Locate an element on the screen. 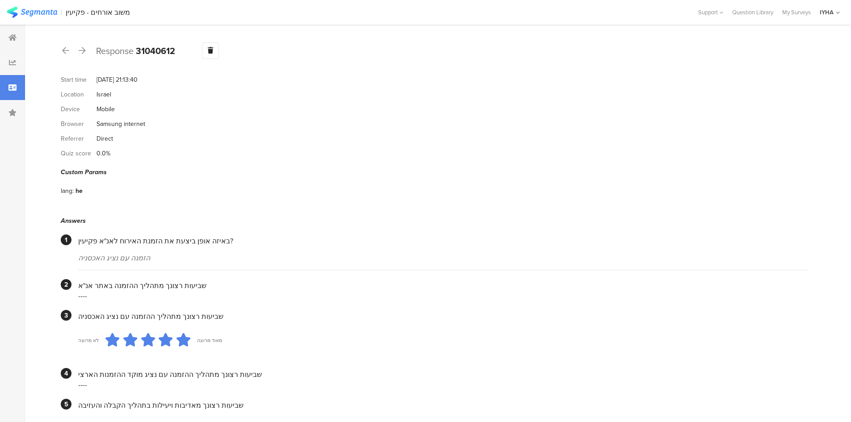  div: הזמנה עם נציג האכסניה is located at coordinates (443, 258).